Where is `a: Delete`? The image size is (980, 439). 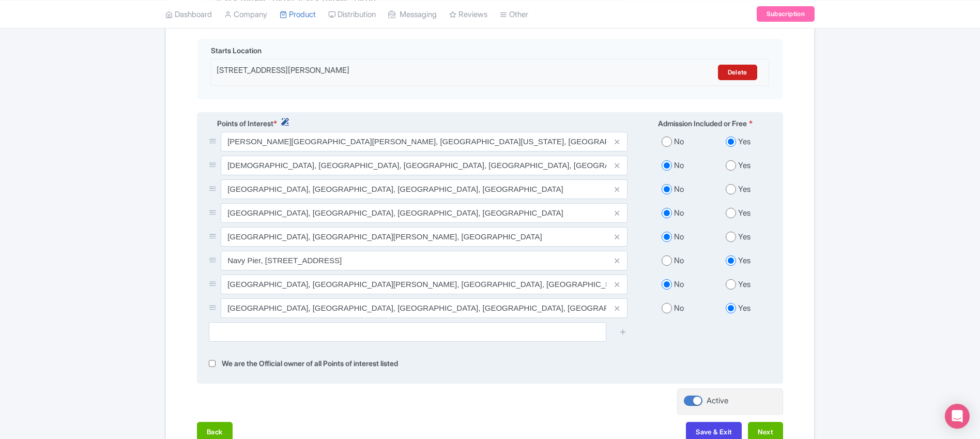
a: Delete is located at coordinates (738, 72).